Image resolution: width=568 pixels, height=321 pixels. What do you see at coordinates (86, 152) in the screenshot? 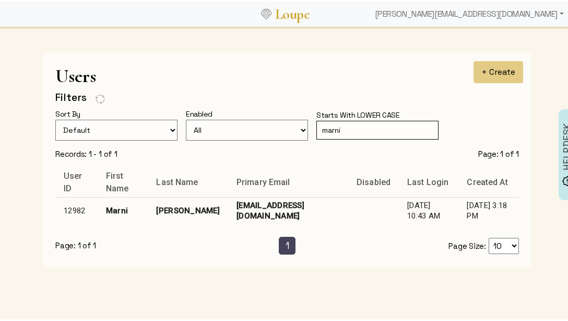
I see `div: Records: 1 - 1 of 1` at bounding box center [86, 152].